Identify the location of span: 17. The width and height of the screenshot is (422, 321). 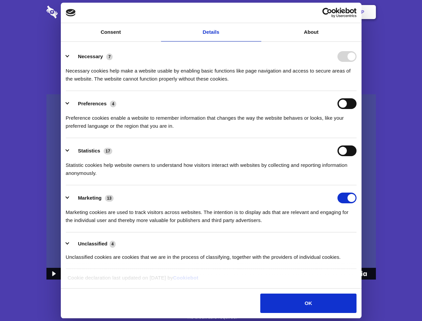
(108, 151).